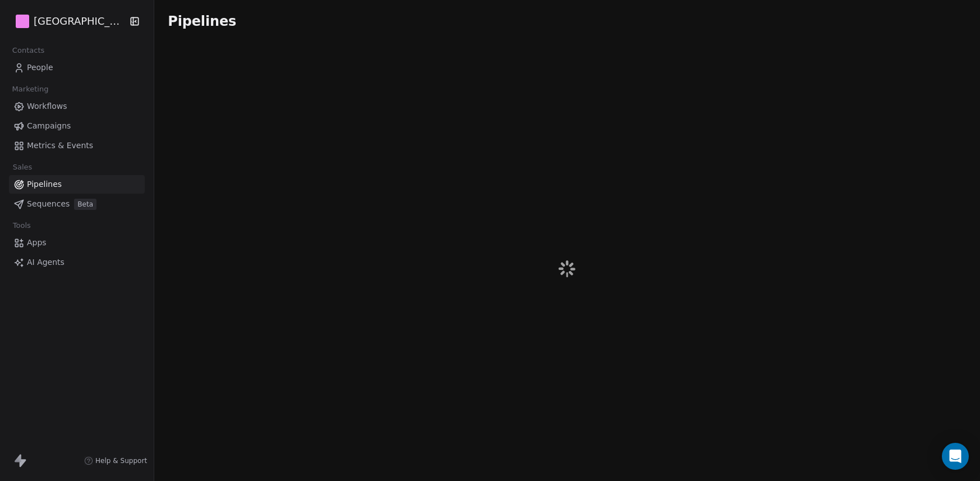 Image resolution: width=980 pixels, height=481 pixels. What do you see at coordinates (60, 146) in the screenshot?
I see `span: Metrics & Events` at bounding box center [60, 146].